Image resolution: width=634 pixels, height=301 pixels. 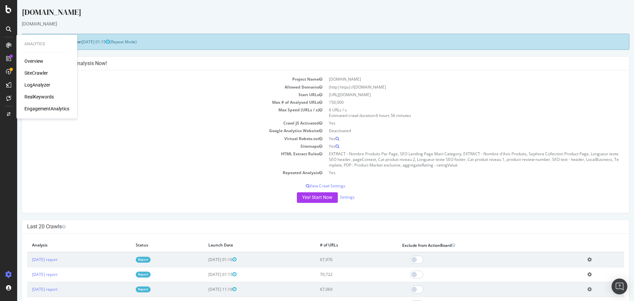 I want to click on td: Repeated Analysis, so click(x=159, y=172).